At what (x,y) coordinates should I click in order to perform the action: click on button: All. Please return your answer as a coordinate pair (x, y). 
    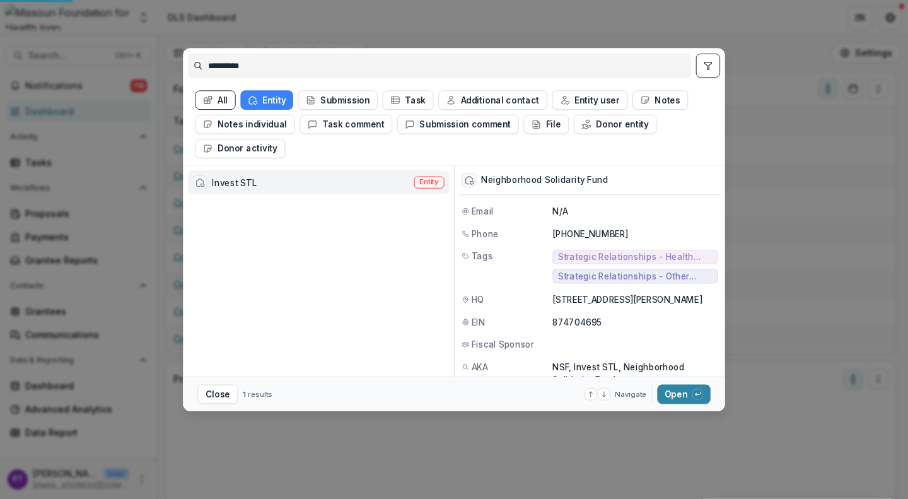
    Looking at the image, I should click on (215, 100).